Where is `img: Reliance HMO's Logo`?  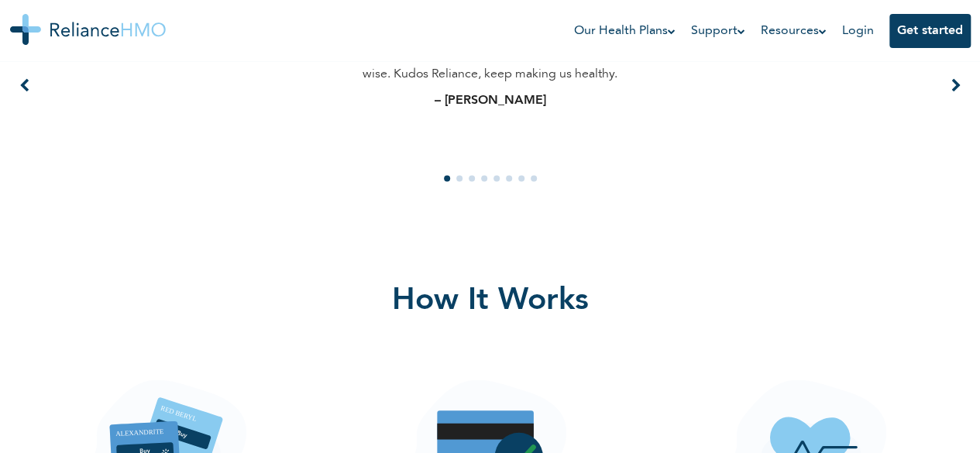 img: Reliance HMO's Logo is located at coordinates (88, 30).